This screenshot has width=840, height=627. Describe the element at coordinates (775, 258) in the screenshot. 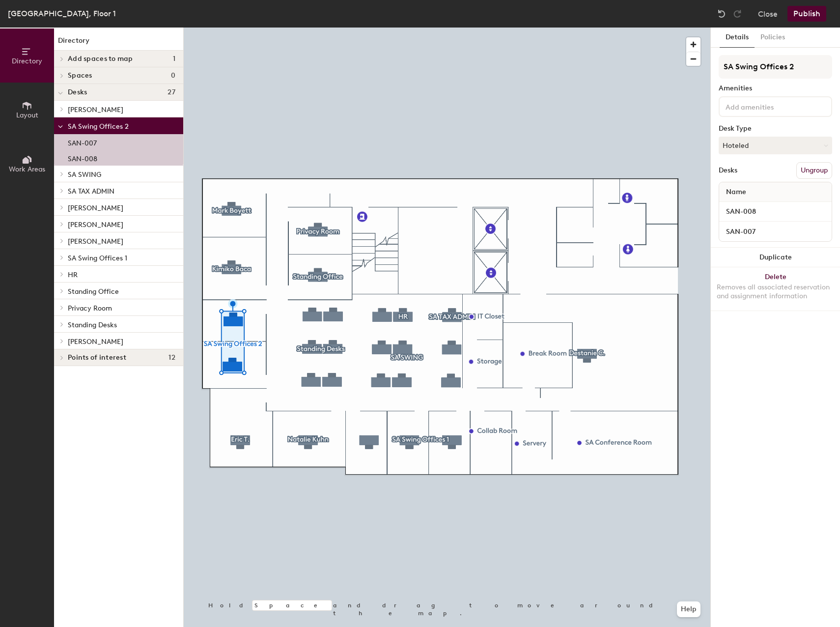

I see `button: Duplicate` at that location.